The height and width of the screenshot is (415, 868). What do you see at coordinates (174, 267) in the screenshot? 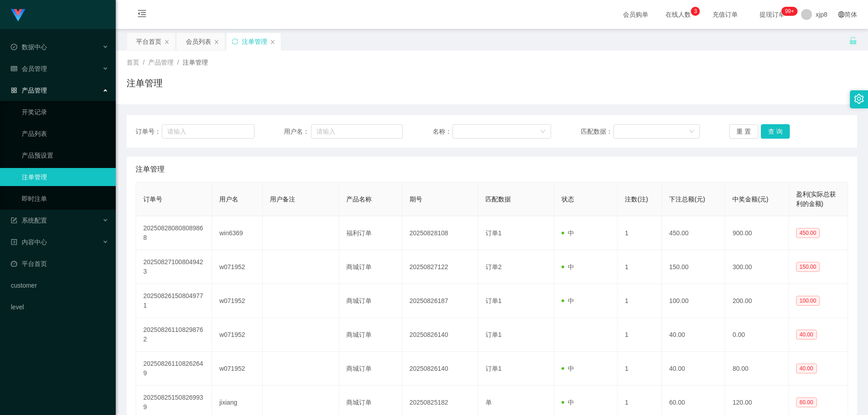
I see `td: 202508271008049423` at bounding box center [174, 267].